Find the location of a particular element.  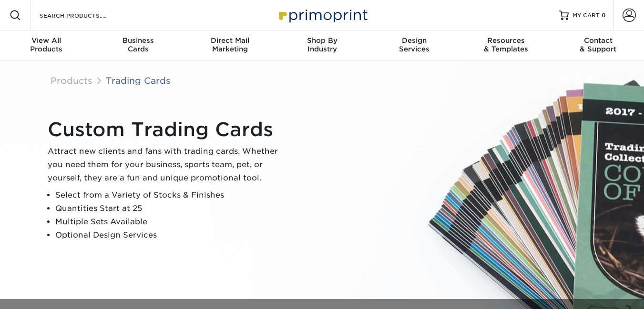

a: Trading Cards is located at coordinates (138, 80).